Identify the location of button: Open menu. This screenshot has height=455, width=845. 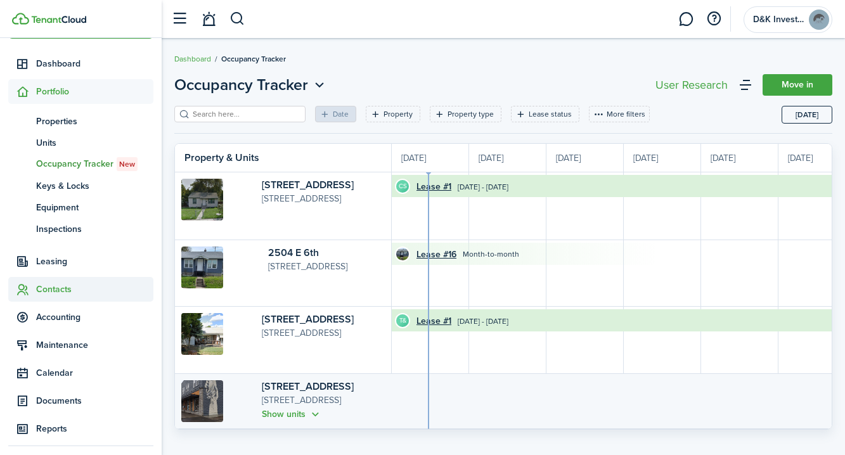
(251, 85).